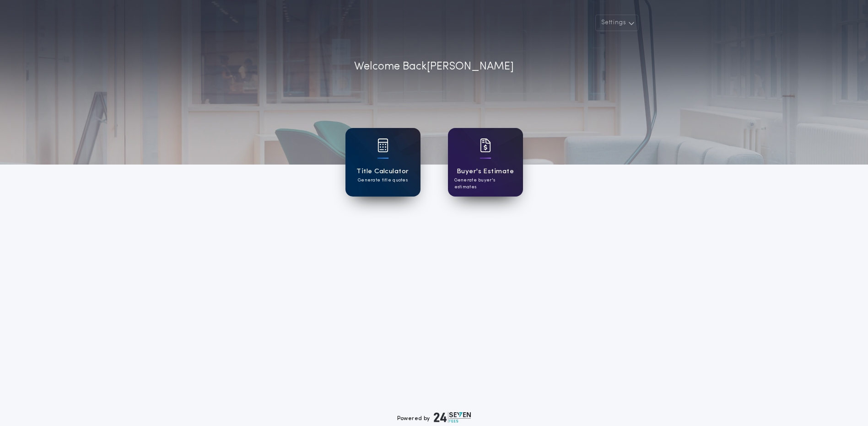 The image size is (868, 426). Describe the element at coordinates (453, 418) in the screenshot. I see `img: logo` at that location.